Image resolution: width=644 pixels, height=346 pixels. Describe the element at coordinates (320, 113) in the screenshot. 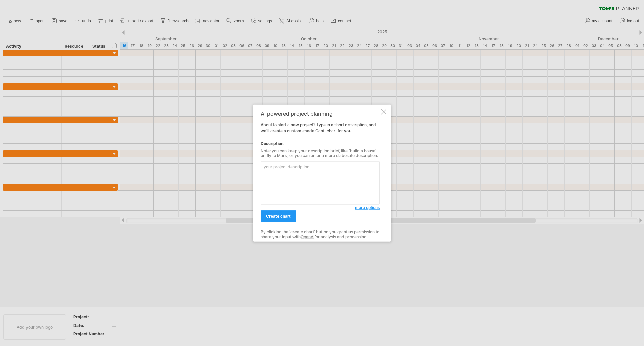

I see `div: AI powered project planning` at that location.